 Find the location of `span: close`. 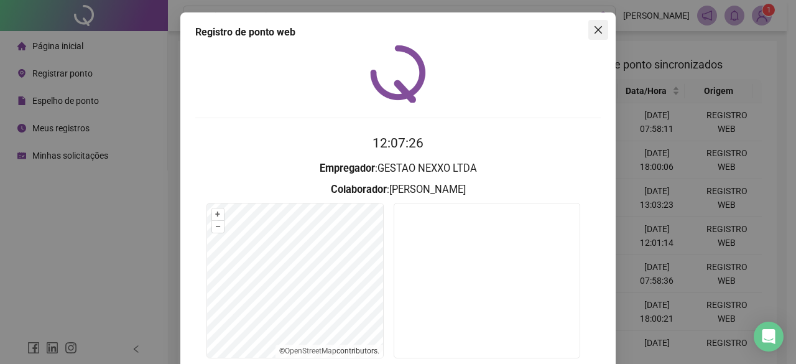

span: close is located at coordinates (598, 30).